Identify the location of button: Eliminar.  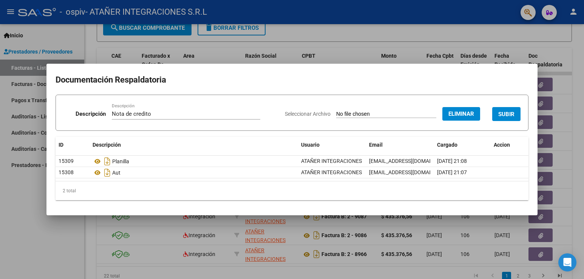
(461, 114).